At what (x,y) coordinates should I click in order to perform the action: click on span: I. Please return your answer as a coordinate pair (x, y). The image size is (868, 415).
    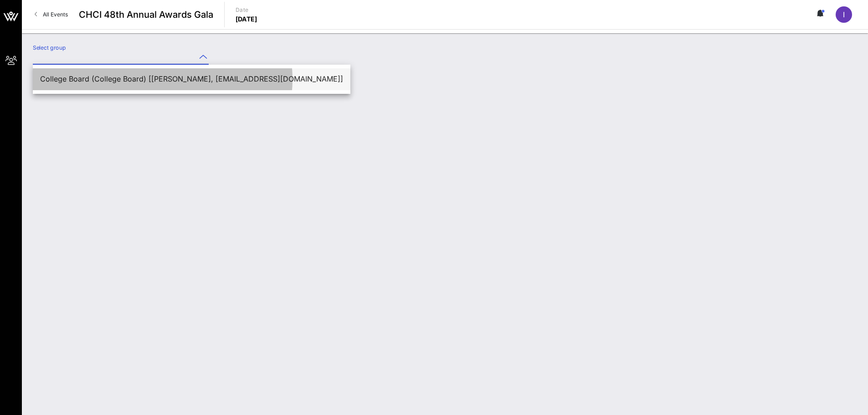
    Looking at the image, I should click on (844, 14).